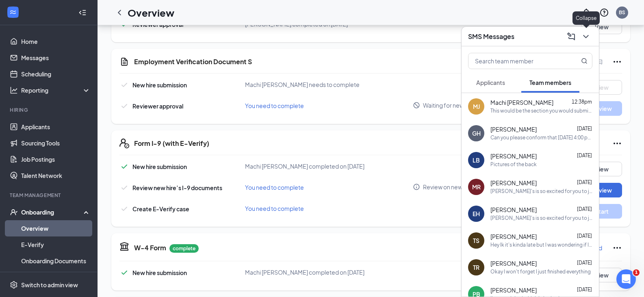  What do you see at coordinates (491, 82) in the screenshot?
I see `span: Applicants` at bounding box center [491, 82].